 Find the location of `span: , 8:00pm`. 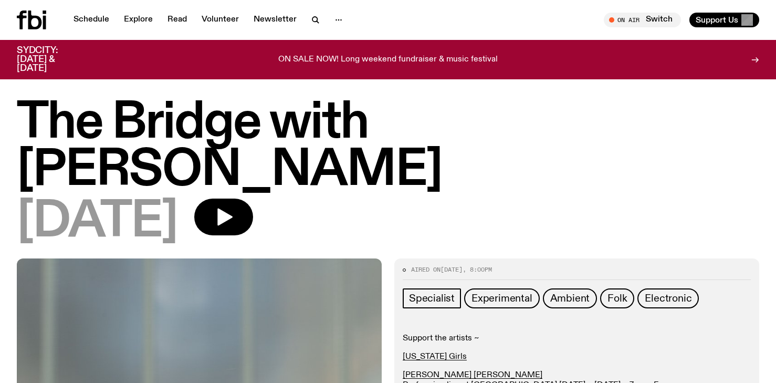

span: , 8:00pm is located at coordinates (477, 269).